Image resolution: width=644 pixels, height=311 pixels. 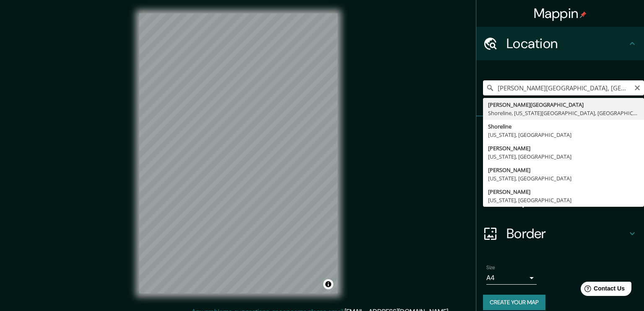 I want to click on h4: Border, so click(x=566, y=233).